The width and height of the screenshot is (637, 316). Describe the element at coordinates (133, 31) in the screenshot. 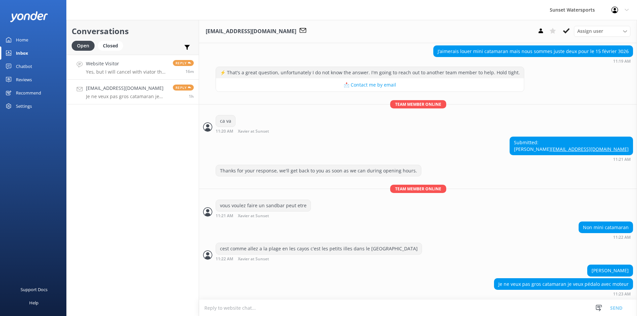

I see `h2: Conversations` at that location.